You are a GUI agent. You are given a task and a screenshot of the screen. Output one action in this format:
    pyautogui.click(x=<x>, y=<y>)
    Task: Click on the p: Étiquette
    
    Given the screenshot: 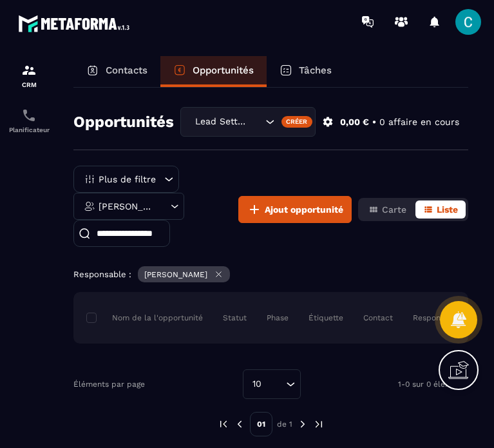 What is the action you would take?
    pyautogui.click(x=326, y=317)
    